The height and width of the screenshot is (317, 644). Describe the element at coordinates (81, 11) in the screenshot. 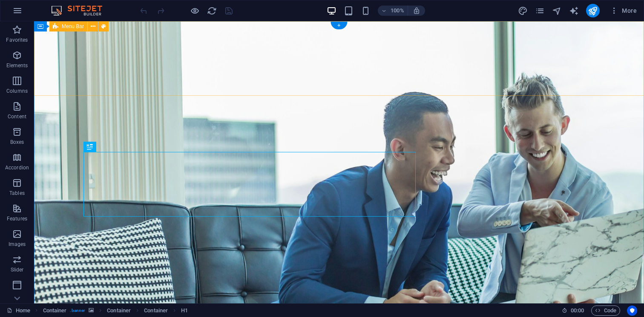

I see `img: Editor Logo` at that location.